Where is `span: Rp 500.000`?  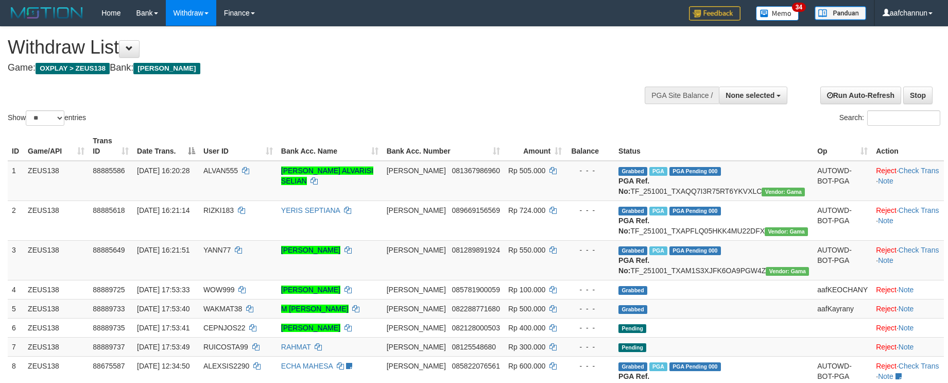
span: Rp 500.000 is located at coordinates (527, 308).